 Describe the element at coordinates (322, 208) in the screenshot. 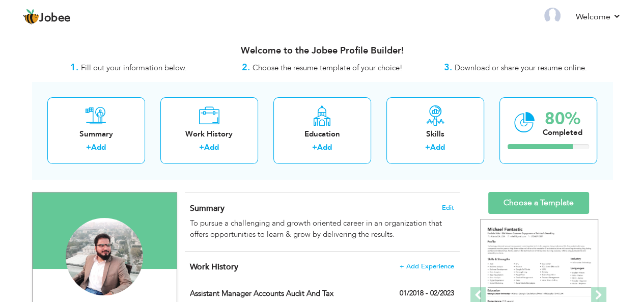

I see `h4: Adding a summary is a quick and easy way to highlight your experience and interests.` at that location.